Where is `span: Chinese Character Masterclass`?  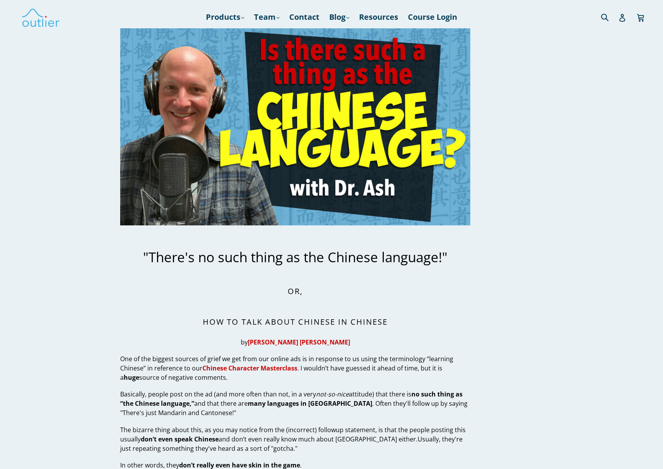
span: Chinese Character Masterclass is located at coordinates (250, 368).